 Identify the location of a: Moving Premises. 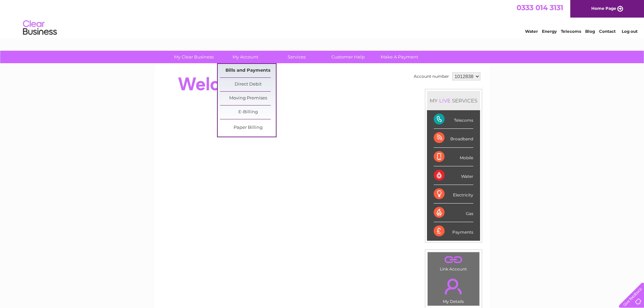
(248, 98).